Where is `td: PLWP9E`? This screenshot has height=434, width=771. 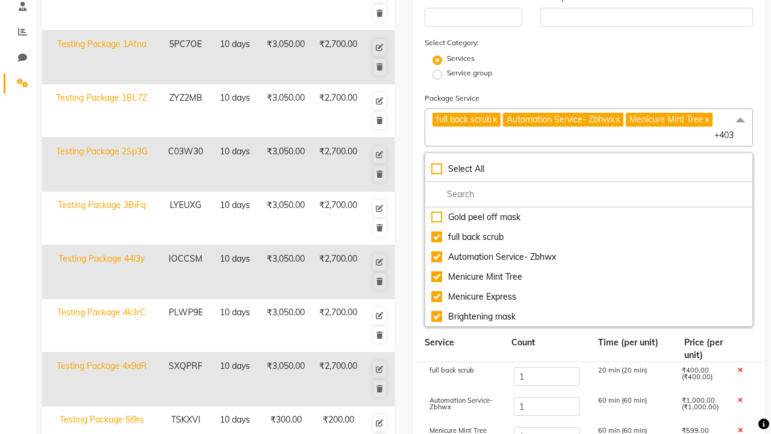
td: PLWP9E is located at coordinates (186, 325).